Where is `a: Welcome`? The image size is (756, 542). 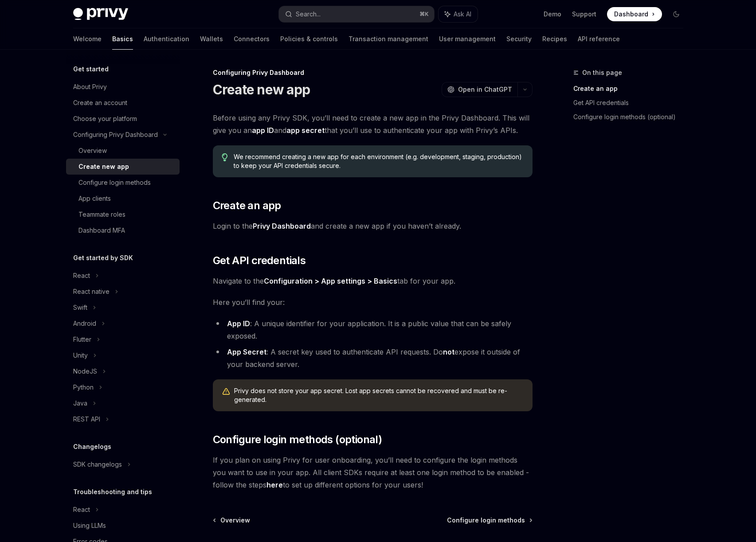 a: Welcome is located at coordinates (87, 39).